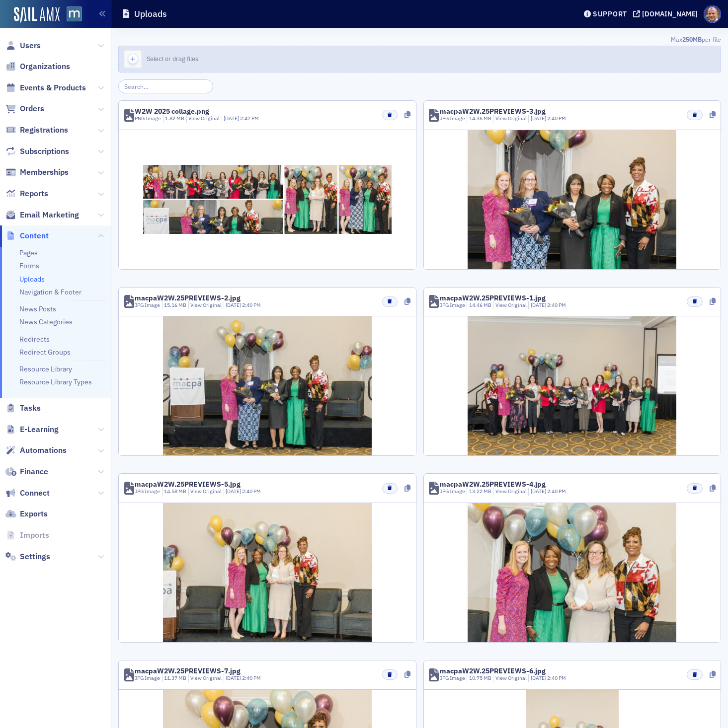 The width and height of the screenshot is (728, 728). What do you see at coordinates (45, 322) in the screenshot?
I see `a: News Categories` at bounding box center [45, 322].